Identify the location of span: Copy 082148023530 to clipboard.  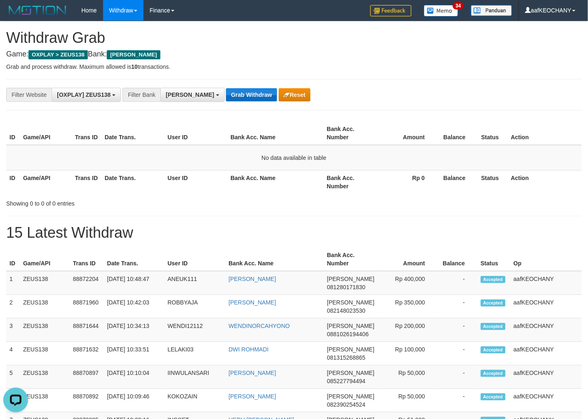
(346, 311).